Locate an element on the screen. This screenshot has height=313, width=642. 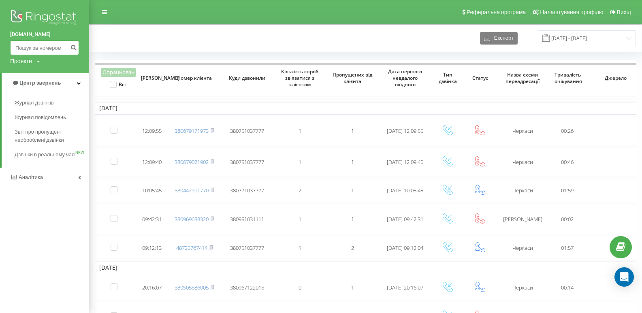
td: 01:59 is located at coordinates (567, 191).